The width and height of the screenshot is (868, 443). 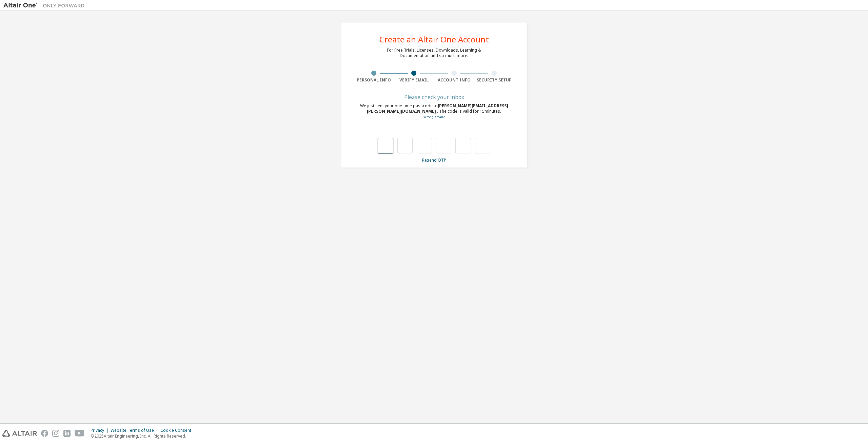 I want to click on div: For Free Trials, Licenses, Downloads, Learning & Documentation and so much more., so click(x=434, y=53).